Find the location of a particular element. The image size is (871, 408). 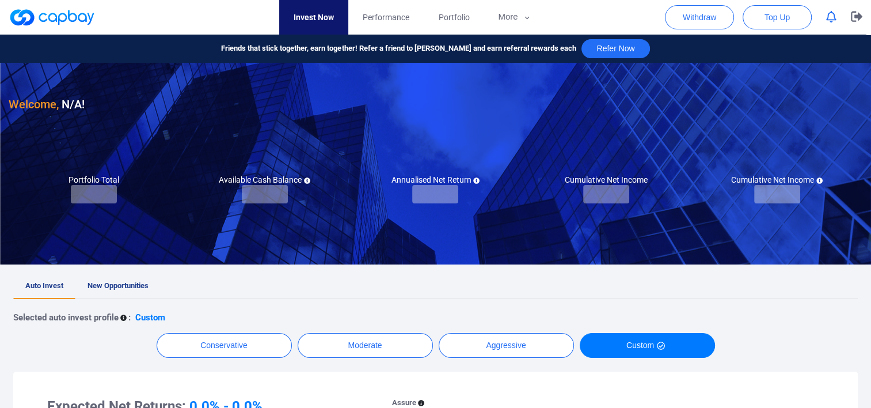

span: Auto Invest is located at coordinates (44, 285).